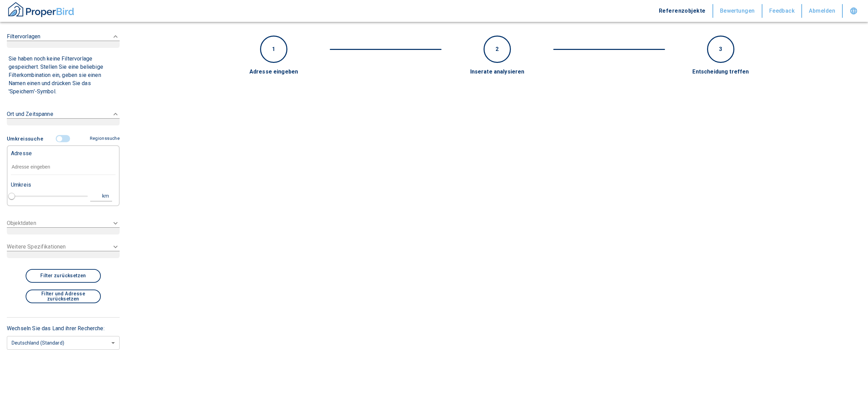 This screenshot has height=415, width=868. Describe the element at coordinates (36, 247) in the screenshot. I see `p: Weitere Spezifikationen` at that location.